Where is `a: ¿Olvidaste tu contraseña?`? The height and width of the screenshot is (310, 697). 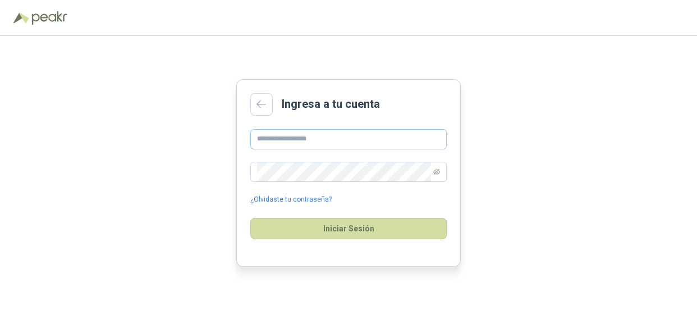
a: ¿Olvidaste tu contraseña? is located at coordinates (291, 199).